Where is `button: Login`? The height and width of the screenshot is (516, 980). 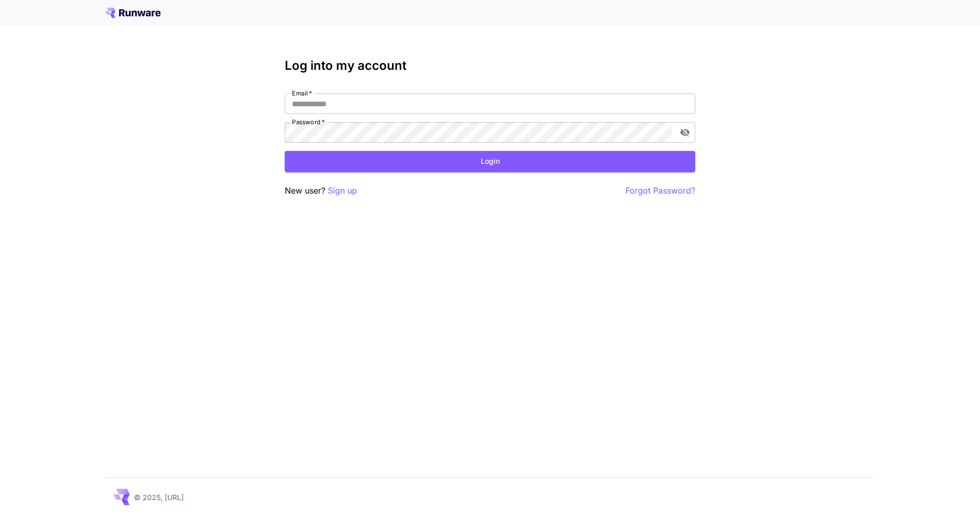
button: Login is located at coordinates (490, 161).